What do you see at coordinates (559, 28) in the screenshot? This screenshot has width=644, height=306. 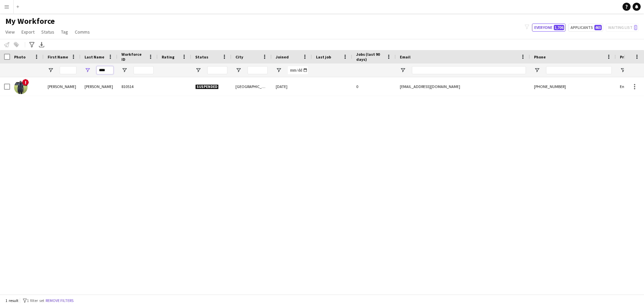 I see `span: 1,706` at bounding box center [559, 28].